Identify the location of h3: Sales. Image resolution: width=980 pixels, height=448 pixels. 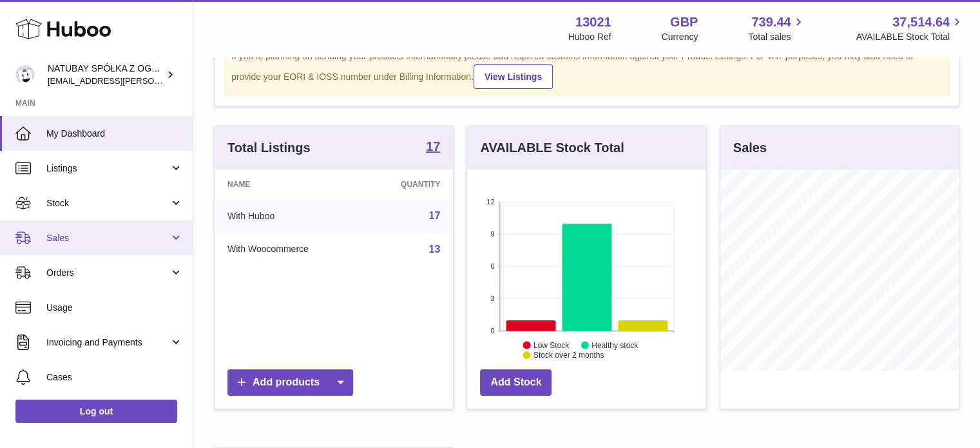
(749, 148).